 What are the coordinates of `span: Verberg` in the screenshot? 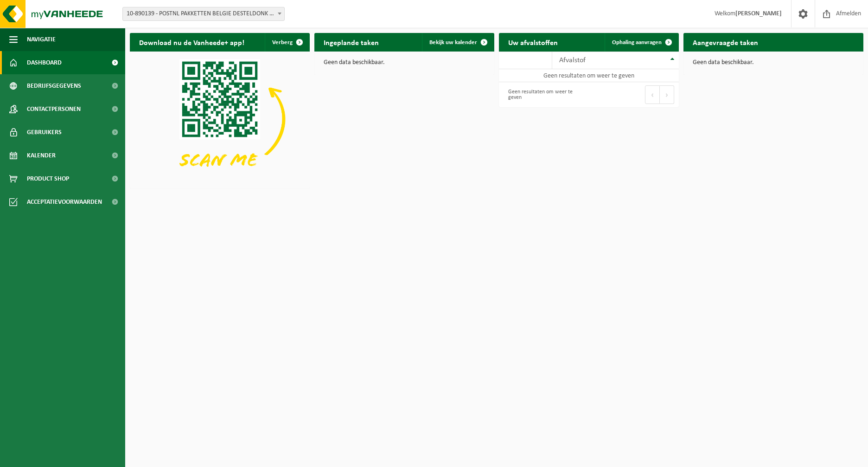 It's located at (282, 43).